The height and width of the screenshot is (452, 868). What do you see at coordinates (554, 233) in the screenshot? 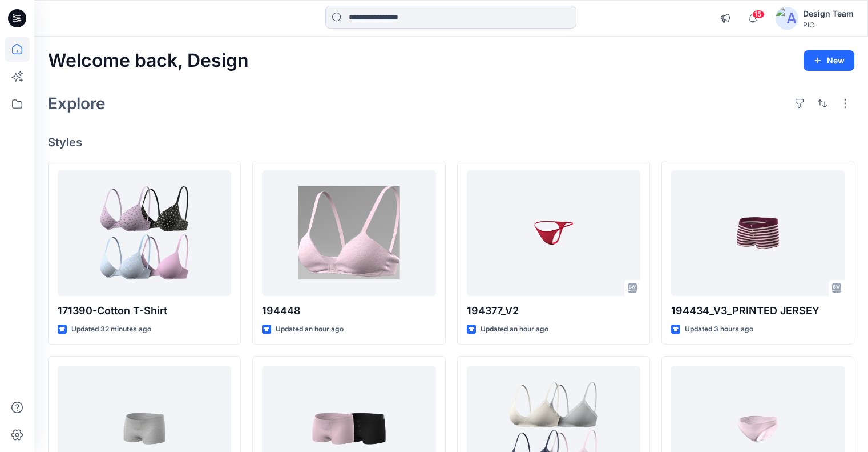
I see `a: 194377_V2` at bounding box center [554, 233].